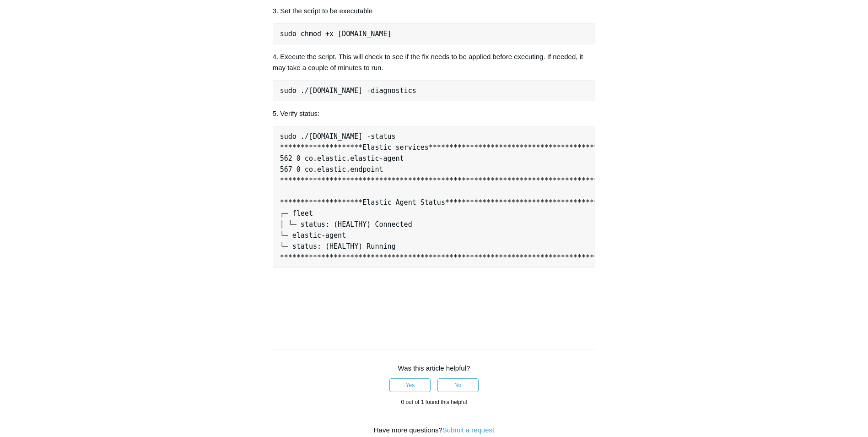 The height and width of the screenshot is (437, 868). I want to click on span: Was this article helpful?, so click(434, 367).